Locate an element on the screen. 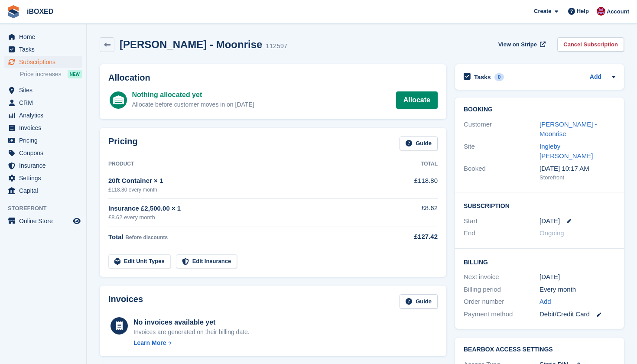 The width and height of the screenshot is (637, 364). a: Edit Unit Types is located at coordinates (139, 262).